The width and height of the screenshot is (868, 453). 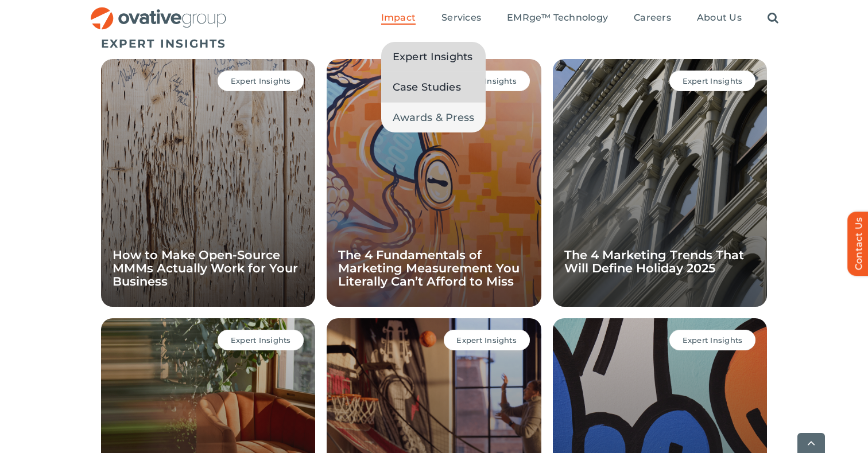 What do you see at coordinates (433, 118) in the screenshot?
I see `a: Awards & Press` at bounding box center [433, 118].